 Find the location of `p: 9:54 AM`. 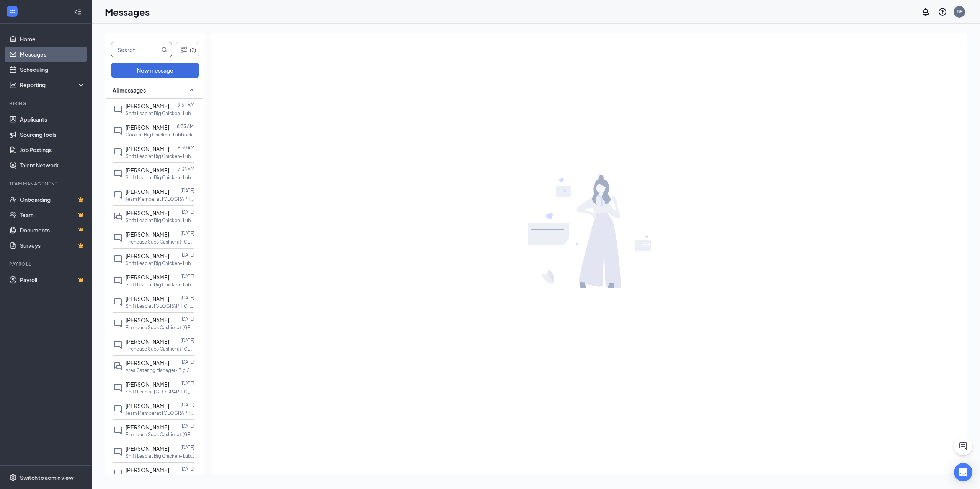

p: 9:54 AM is located at coordinates (186, 105).